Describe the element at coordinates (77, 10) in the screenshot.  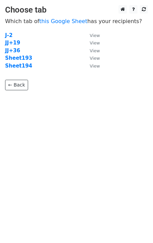
I see `h3: Choose tab` at that location.